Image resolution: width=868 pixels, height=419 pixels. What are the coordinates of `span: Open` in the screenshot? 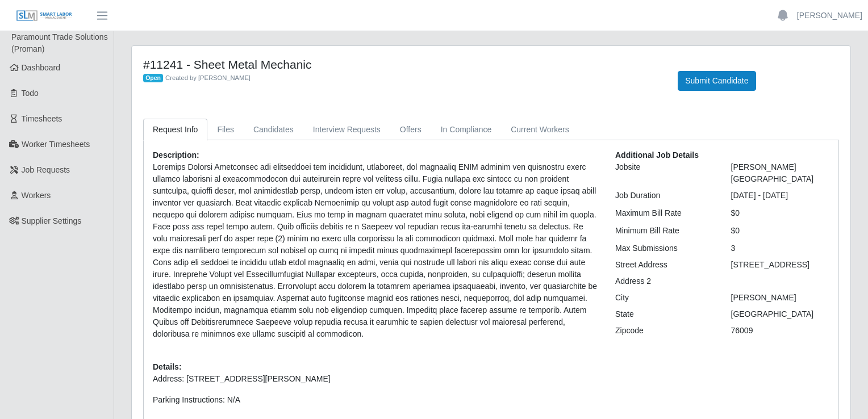 It's located at (153, 78).